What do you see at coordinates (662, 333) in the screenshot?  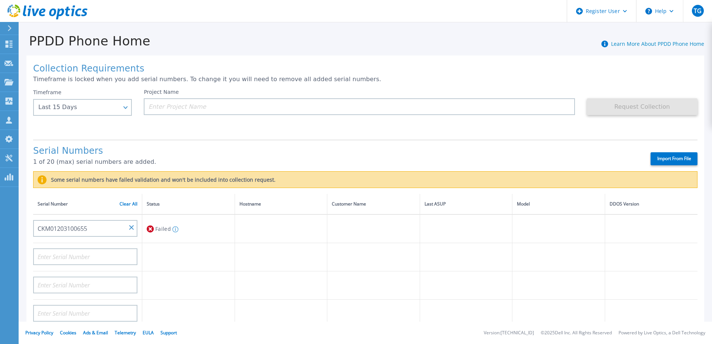 I see `li: Powered by Live Optics, a Dell Technology` at bounding box center [662, 333].